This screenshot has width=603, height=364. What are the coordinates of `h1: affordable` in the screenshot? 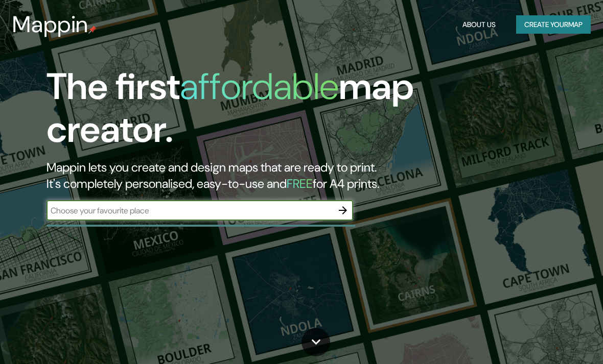 It's located at (259, 86).